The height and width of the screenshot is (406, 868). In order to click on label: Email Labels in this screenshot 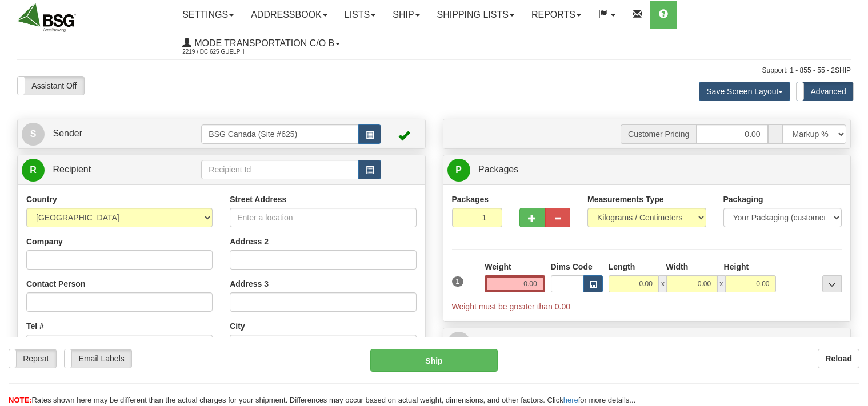, I will do `click(98, 358)`.